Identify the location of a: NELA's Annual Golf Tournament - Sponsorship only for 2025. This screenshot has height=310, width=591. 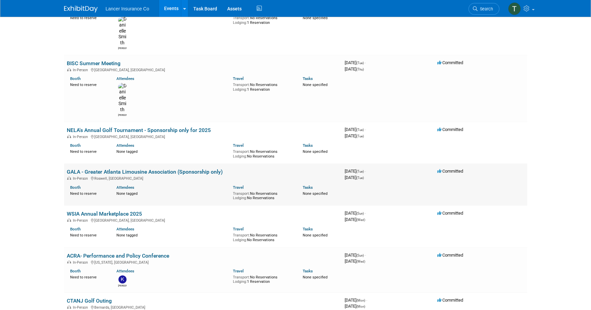
(139, 130).